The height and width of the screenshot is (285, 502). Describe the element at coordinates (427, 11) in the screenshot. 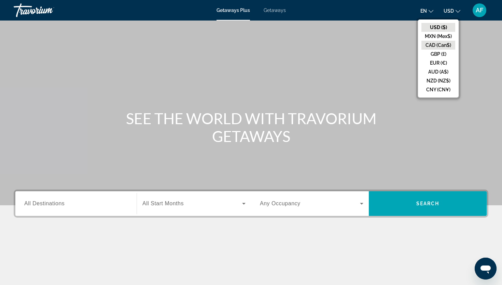

I see `button: Change language` at that location.